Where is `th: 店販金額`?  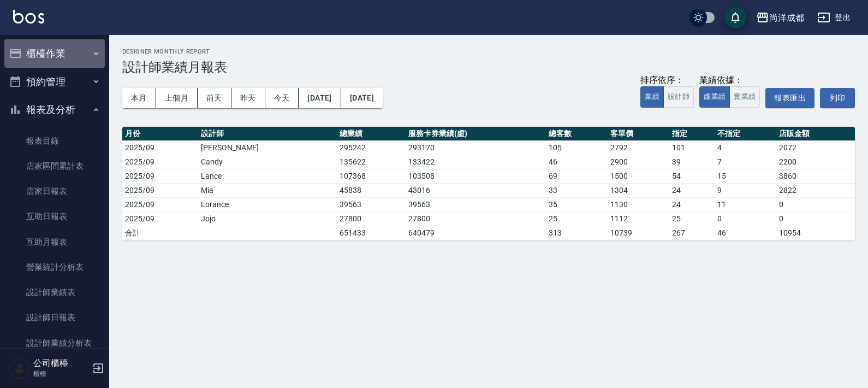 th: 店販金額 is located at coordinates (816, 134).